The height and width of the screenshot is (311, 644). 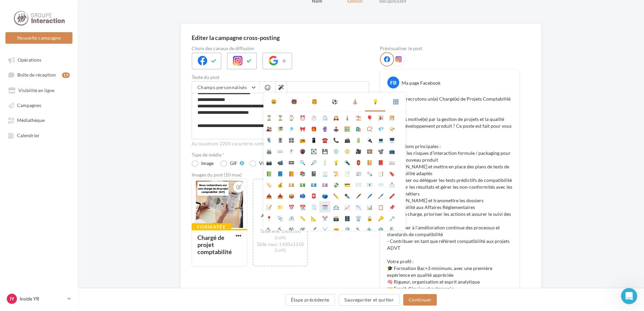 I want to click on div: Prévisualiser le post, so click(x=449, y=49).